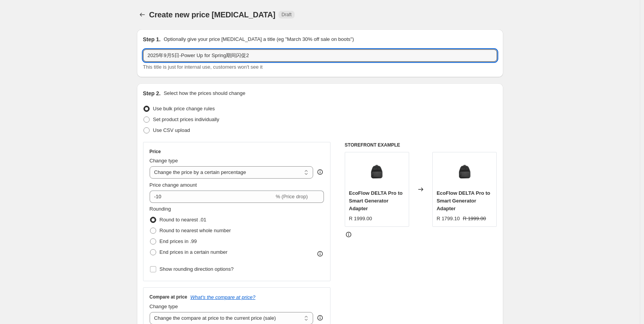 This screenshot has width=644, height=324. What do you see at coordinates (160, 209) in the screenshot?
I see `span: Rounding` at bounding box center [160, 209].